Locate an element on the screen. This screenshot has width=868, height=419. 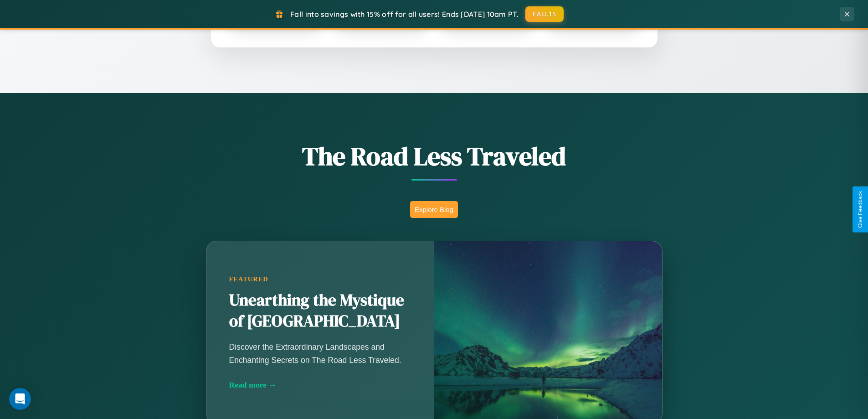
button: FALL15 is located at coordinates (544, 14).